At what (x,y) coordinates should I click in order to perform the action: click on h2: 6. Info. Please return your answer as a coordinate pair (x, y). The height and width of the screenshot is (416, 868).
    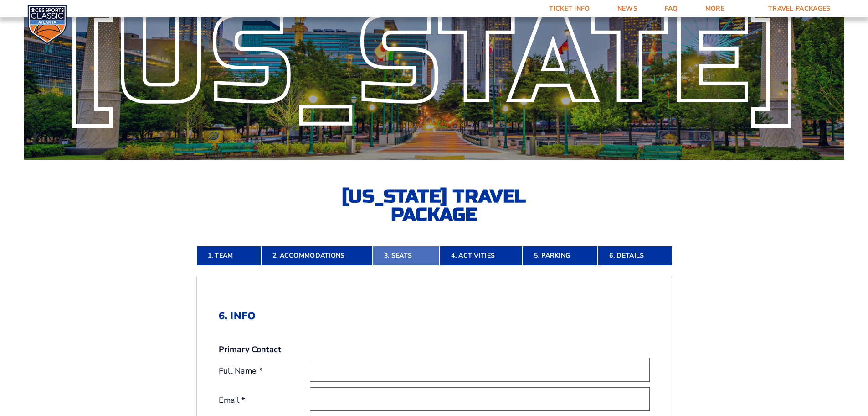
    Looking at the image, I should click on (434, 316).